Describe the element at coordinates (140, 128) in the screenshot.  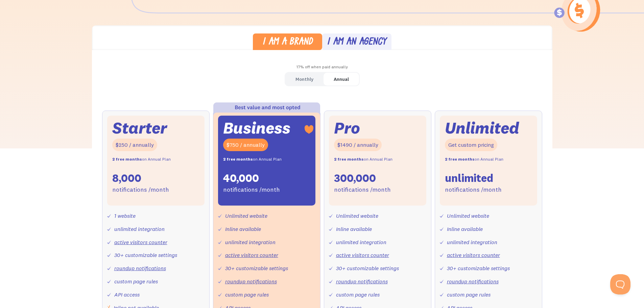
I see `div: Starter` at that location.